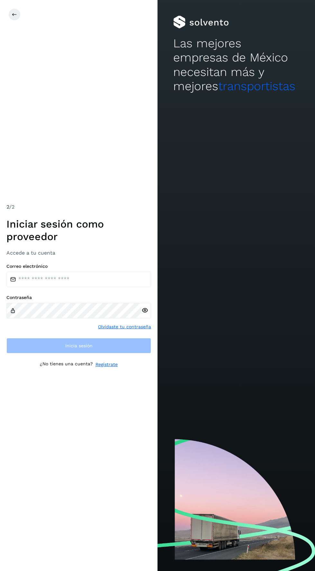  Describe the element at coordinates (236, 65) in the screenshot. I see `h2: Las mejores empresas de México necesitan más y mejores` at that location.